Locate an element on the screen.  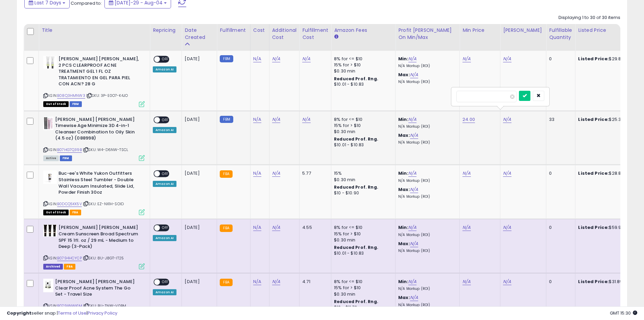
div: 5.77 is located at coordinates (314, 173).